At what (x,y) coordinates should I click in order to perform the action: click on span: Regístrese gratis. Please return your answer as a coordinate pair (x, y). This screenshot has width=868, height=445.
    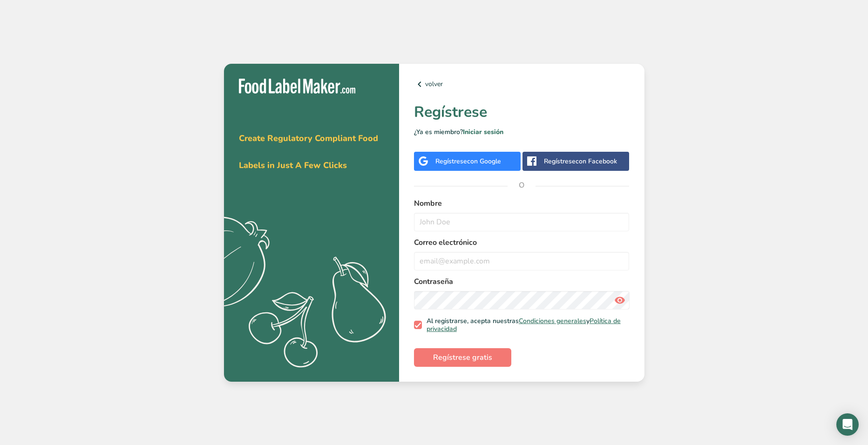
    Looking at the image, I should click on (462, 357).